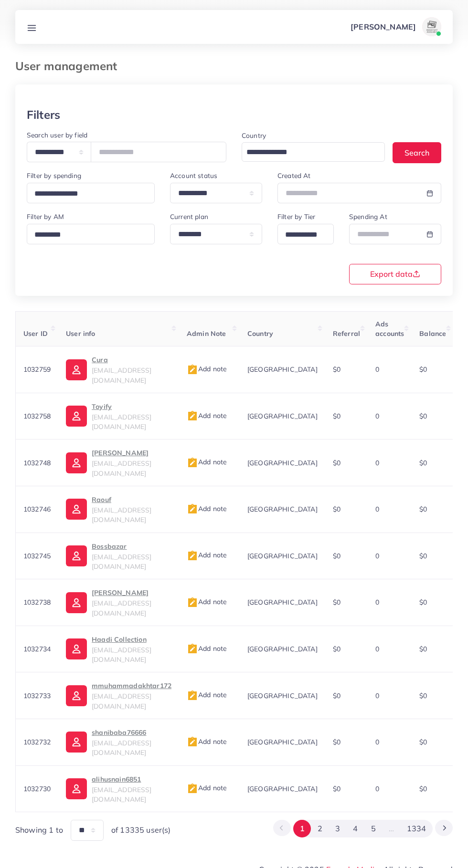  I want to click on span: 1032745, so click(37, 556).